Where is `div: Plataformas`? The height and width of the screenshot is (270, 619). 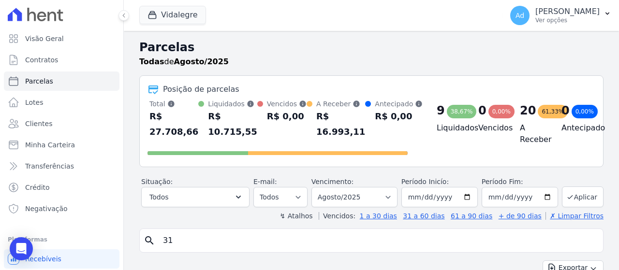
div: Plataformas is located at coordinates (61, 240).